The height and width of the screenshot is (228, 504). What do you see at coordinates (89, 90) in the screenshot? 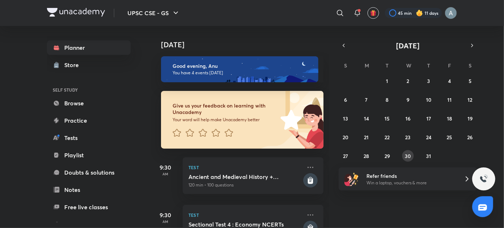
I see `h6: SELF STUDY` at bounding box center [89, 90].